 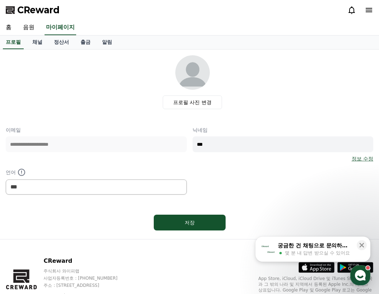 I want to click on a: 알림, so click(x=107, y=42).